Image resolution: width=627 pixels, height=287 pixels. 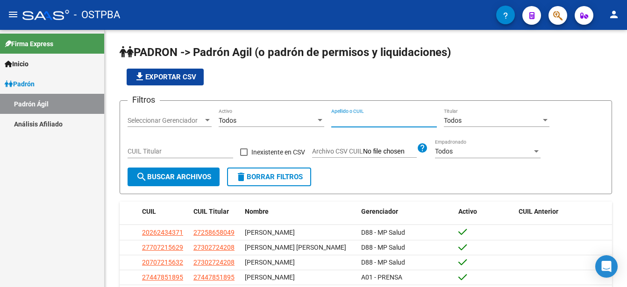 What do you see at coordinates (285, 52) in the screenshot?
I see `span: PADRON -> Padrón Agil (o padrón de permisos y liquidaciones)` at bounding box center [285, 52].